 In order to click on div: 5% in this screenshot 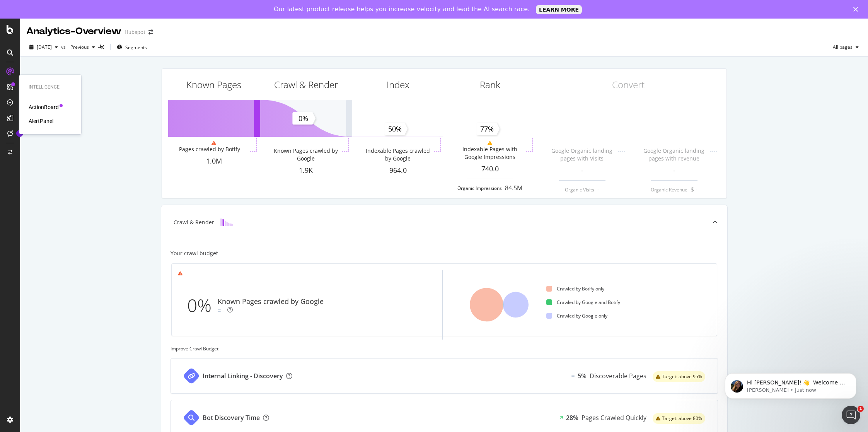, I will do `click(582, 376)`.